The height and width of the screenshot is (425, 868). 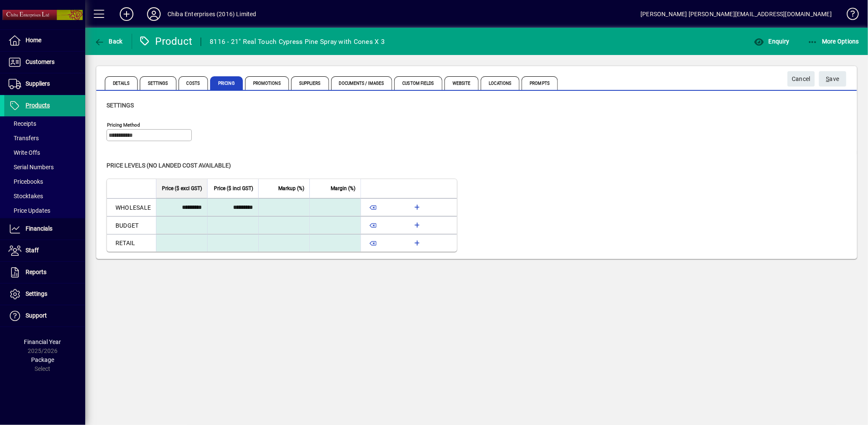 What do you see at coordinates (43, 342) in the screenshot?
I see `span: Financial Year` at bounding box center [43, 342].